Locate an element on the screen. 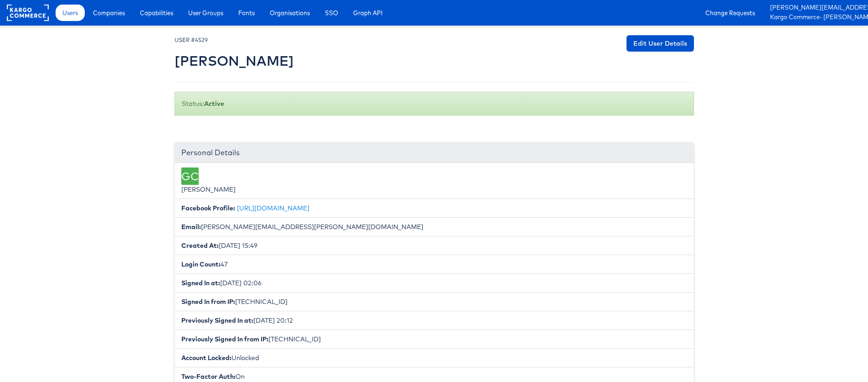  b: Login Count: is located at coordinates (201, 264).